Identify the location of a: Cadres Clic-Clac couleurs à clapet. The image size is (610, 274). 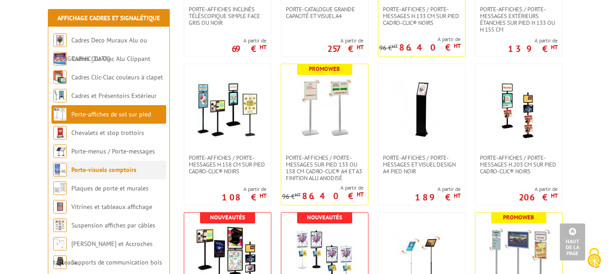
(117, 77).